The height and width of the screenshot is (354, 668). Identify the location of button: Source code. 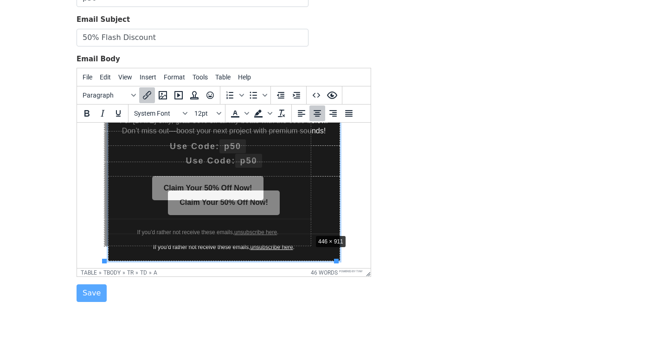
(317, 95).